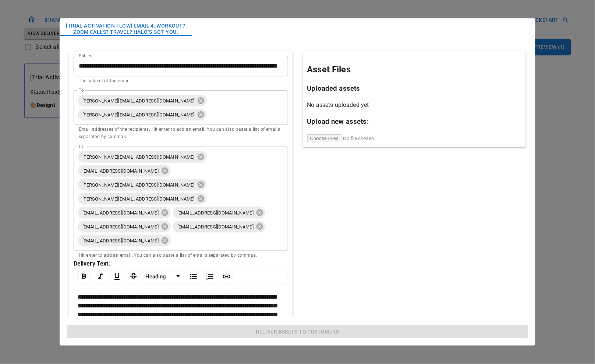 Image resolution: width=595 pixels, height=364 pixels. I want to click on p: Hit enter to add an email. You can also paste a list of emails separated by commas., so click(181, 256).